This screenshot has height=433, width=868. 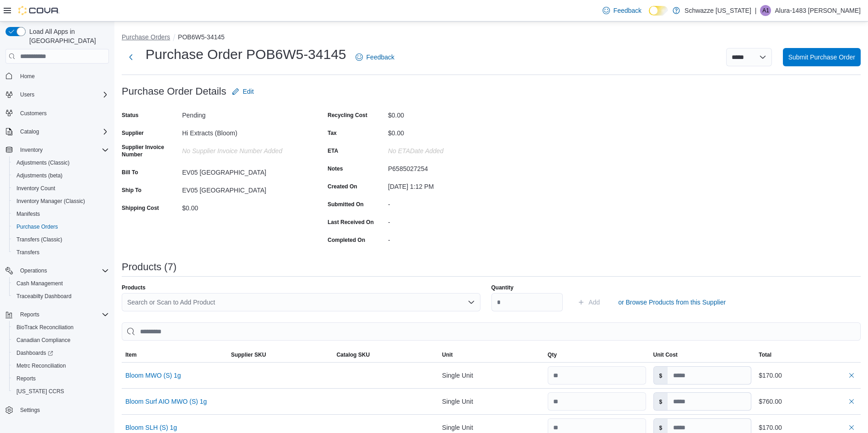 I want to click on button: Adjustments (Classic), so click(x=61, y=163).